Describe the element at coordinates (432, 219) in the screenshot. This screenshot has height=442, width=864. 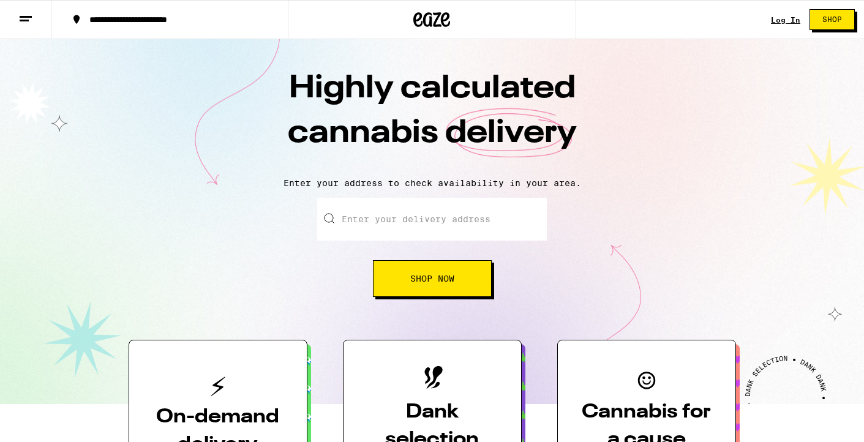
I see `input: Enter your delivery address` at that location.